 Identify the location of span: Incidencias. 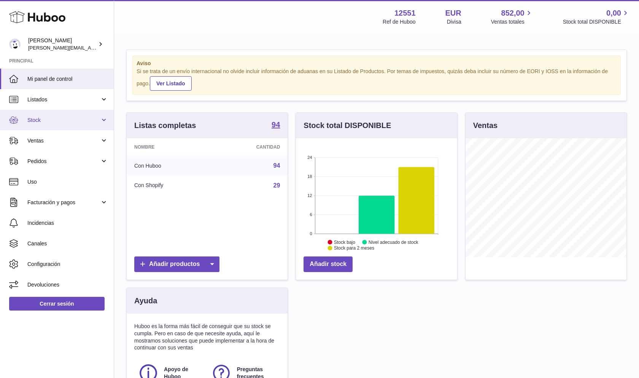
(68, 223).